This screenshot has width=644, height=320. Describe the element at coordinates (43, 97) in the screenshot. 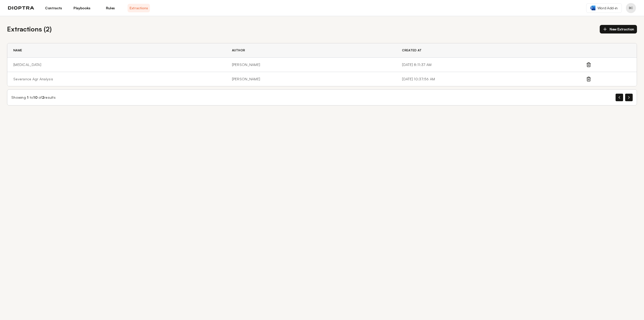

I see `span: 2` at that location.